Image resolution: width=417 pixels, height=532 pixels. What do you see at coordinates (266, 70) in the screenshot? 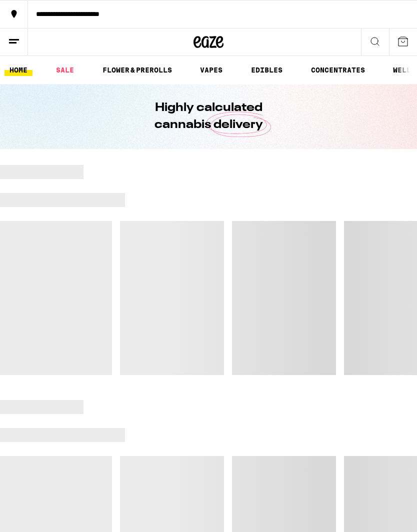
I see `a: EDIBLES` at bounding box center [266, 70].